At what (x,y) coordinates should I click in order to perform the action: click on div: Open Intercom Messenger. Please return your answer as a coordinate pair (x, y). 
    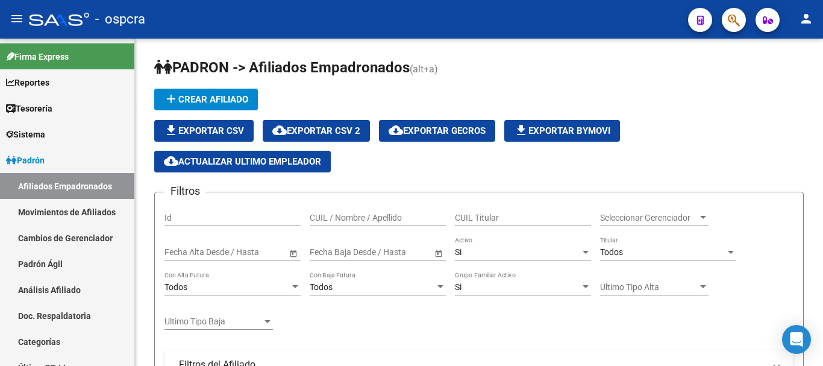
    Looking at the image, I should click on (796, 339).